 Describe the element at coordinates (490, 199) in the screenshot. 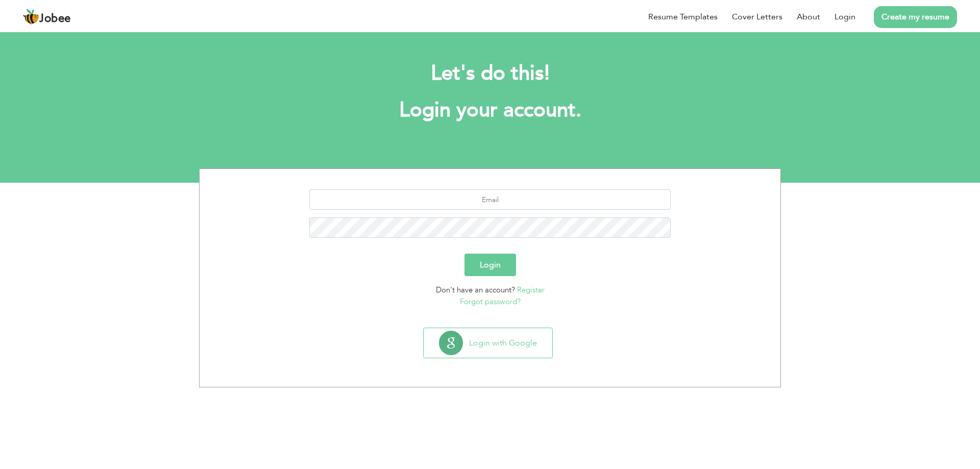

I see `input: Email` at that location.